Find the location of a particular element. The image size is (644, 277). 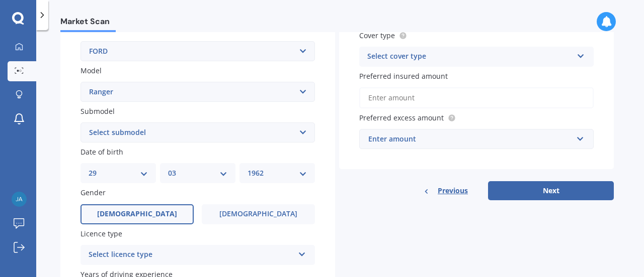

img: 270b0de49d70e08583e30804eaa1601f is located at coordinates (19, 199).